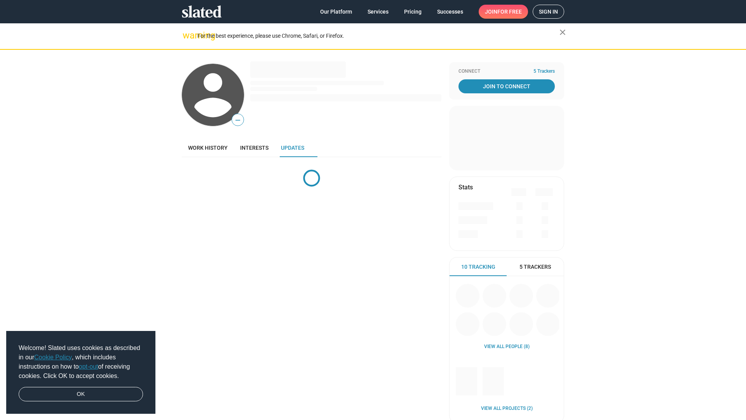  What do you see at coordinates (81, 394) in the screenshot?
I see `a: dismiss cookie message` at bounding box center [81, 394].